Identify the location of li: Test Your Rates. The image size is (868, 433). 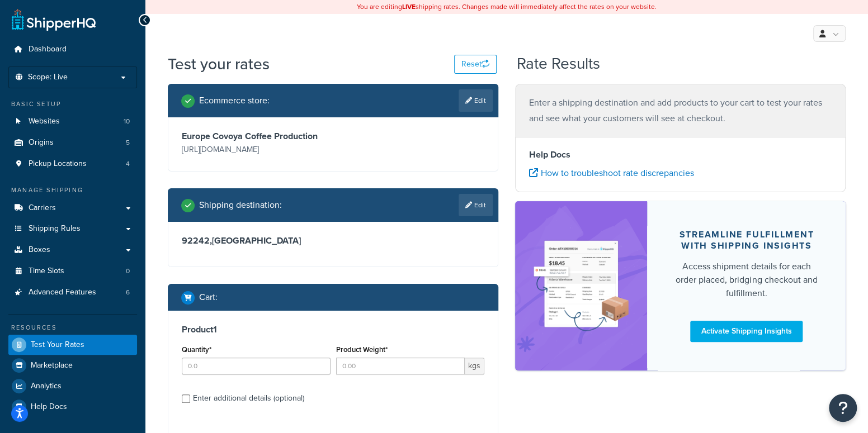
(72, 345).